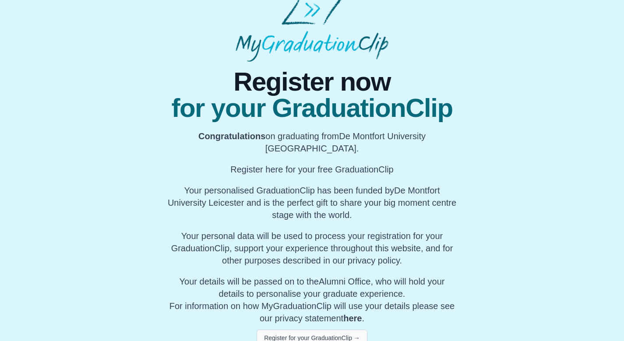  What do you see at coordinates (232, 136) in the screenshot?
I see `b: Congratulations` at bounding box center [232, 136].